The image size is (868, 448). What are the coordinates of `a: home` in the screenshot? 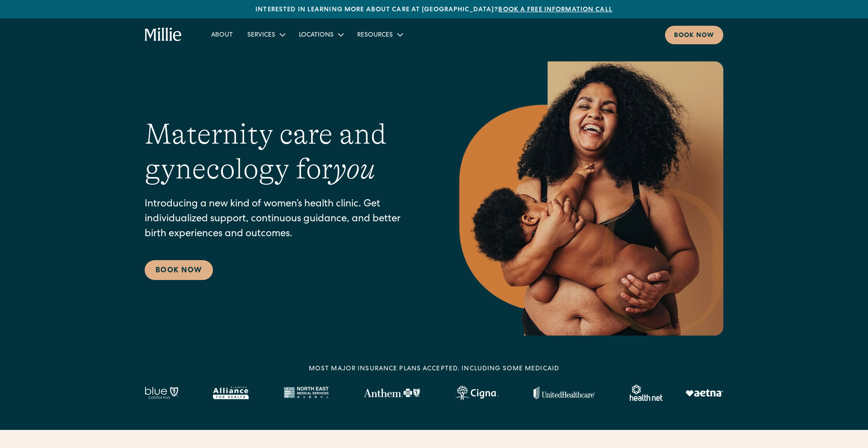 It's located at (163, 35).